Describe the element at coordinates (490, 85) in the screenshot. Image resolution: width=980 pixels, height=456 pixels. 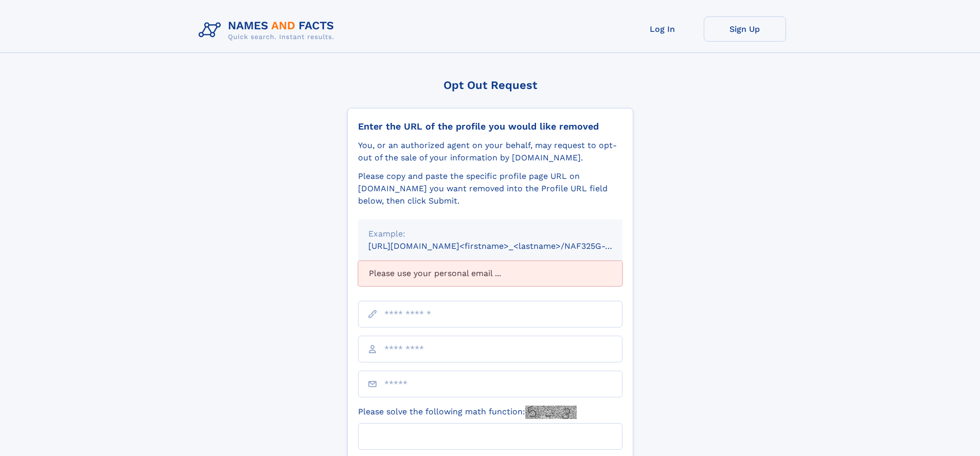
I see `div: Opt Out Request` at that location.